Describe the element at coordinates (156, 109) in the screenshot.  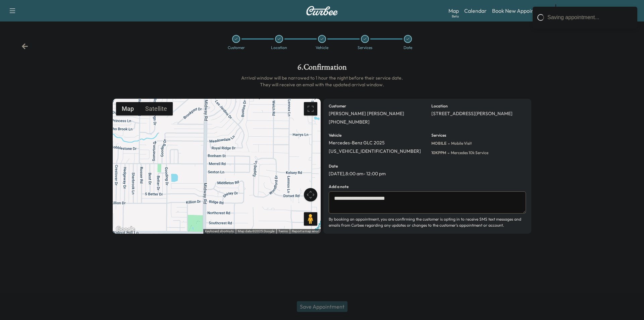
I see `button: Show satellite imagery` at that location.